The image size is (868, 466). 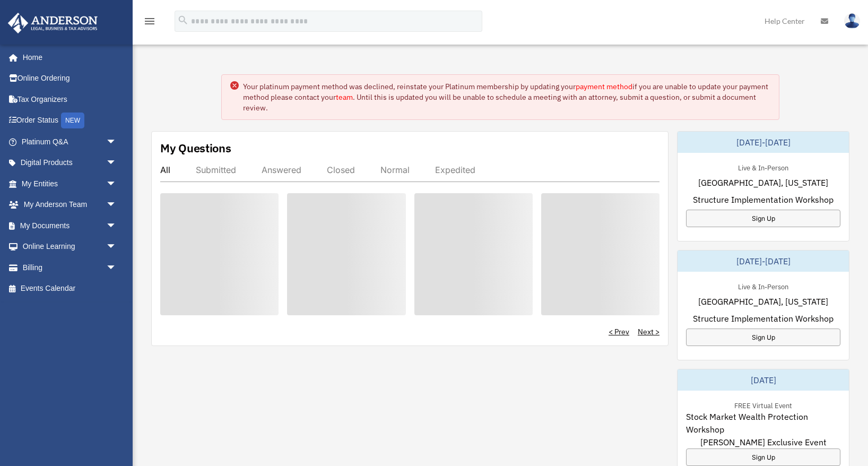 I want to click on a: Platinum Q&Aarrow_drop_down, so click(x=70, y=142).